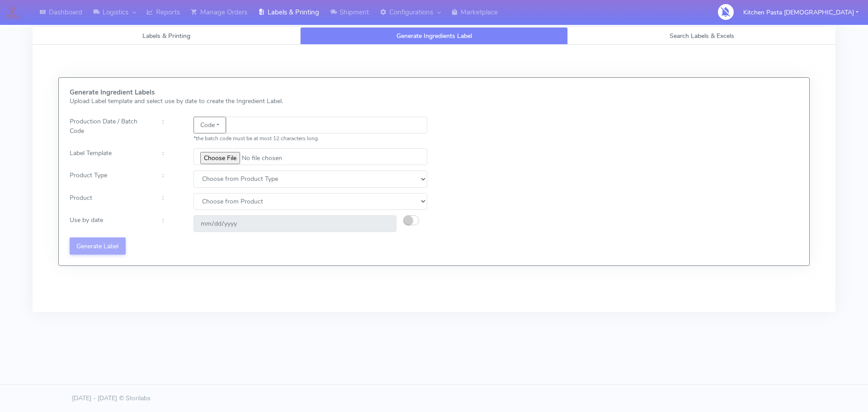 This screenshot has width=868, height=412. I want to click on p: Upload Label template and select use by date to create the Ingredient Label., so click(248, 101).